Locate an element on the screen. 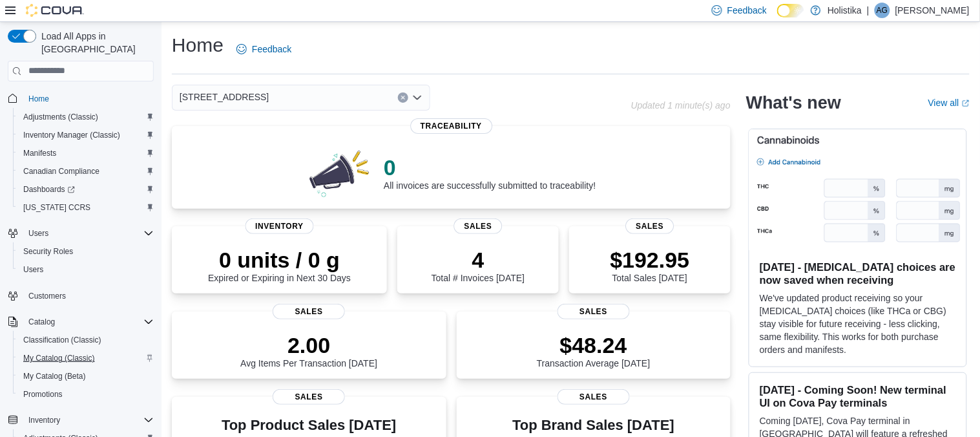 This screenshot has width=980, height=437. button: Adjustments (Classic) is located at coordinates (86, 117).